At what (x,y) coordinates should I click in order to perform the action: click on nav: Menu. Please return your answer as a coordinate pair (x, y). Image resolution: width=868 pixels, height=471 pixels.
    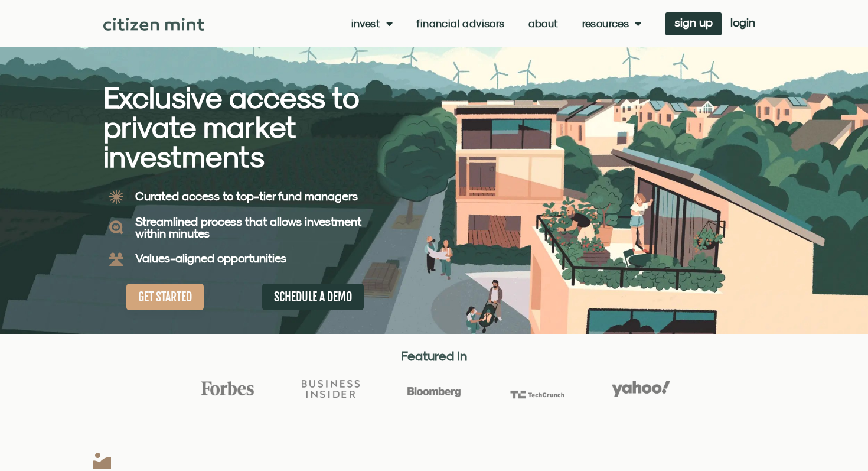
    Looking at the image, I should click on (497, 24).